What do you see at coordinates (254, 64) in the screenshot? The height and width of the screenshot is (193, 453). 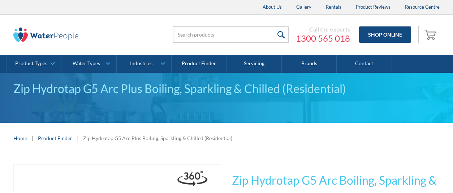 I see `a: Servicing` at bounding box center [254, 64].